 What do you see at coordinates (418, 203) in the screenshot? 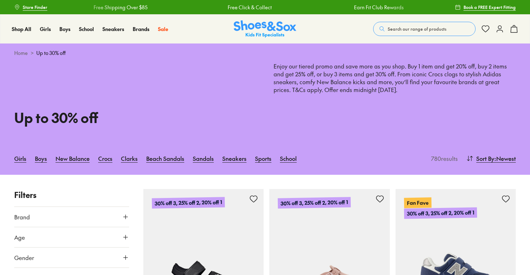
I see `p: Fan Fave` at bounding box center [418, 203].